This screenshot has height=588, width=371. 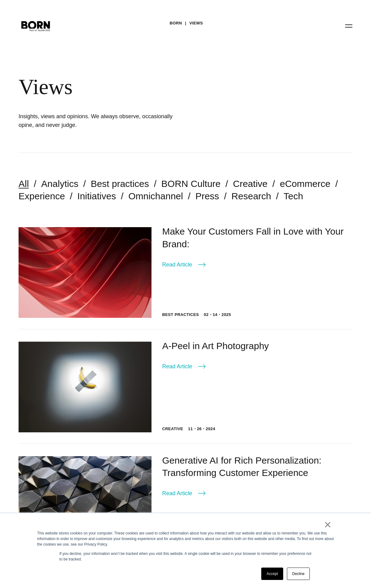 I want to click on button: Open, so click(x=349, y=25).